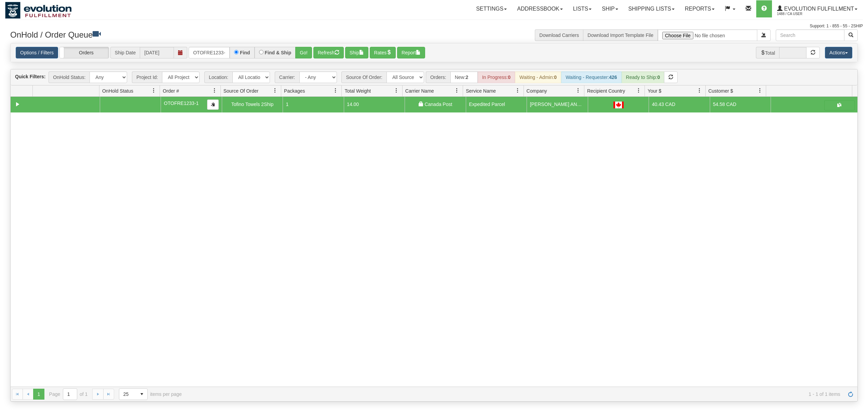 Image resolution: width=868 pixels, height=415 pixels. I want to click on label: Find & Ship, so click(278, 52).